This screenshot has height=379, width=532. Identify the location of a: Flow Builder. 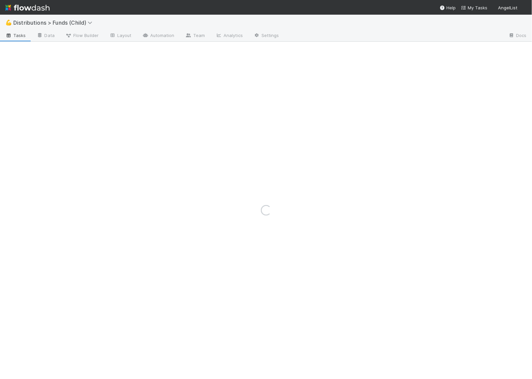
(82, 36).